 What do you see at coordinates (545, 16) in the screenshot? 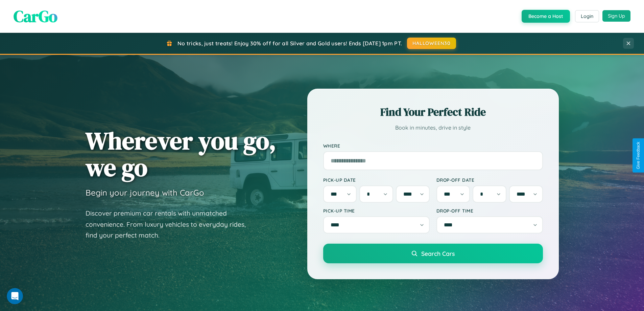
I see `button: Become a Host` at bounding box center [545, 16].